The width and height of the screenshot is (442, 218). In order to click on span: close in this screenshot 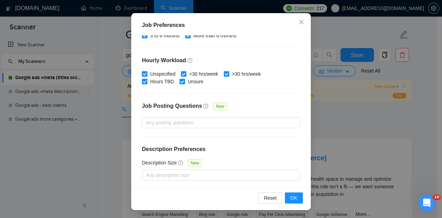, I will do `click(301, 22)`.